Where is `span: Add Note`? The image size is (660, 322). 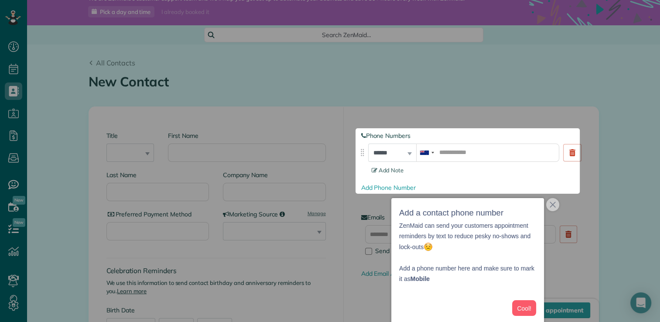 span: Add Note is located at coordinates (388, 170).